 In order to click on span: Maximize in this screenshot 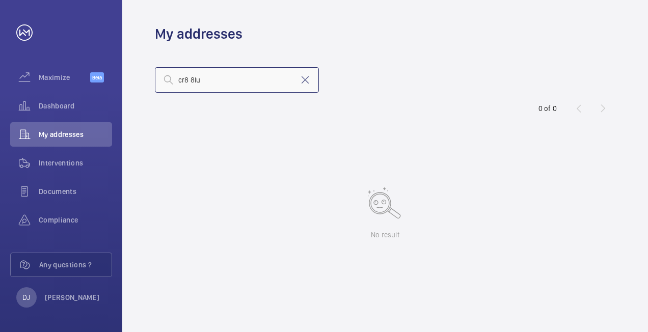, I will do `click(64, 77)`.